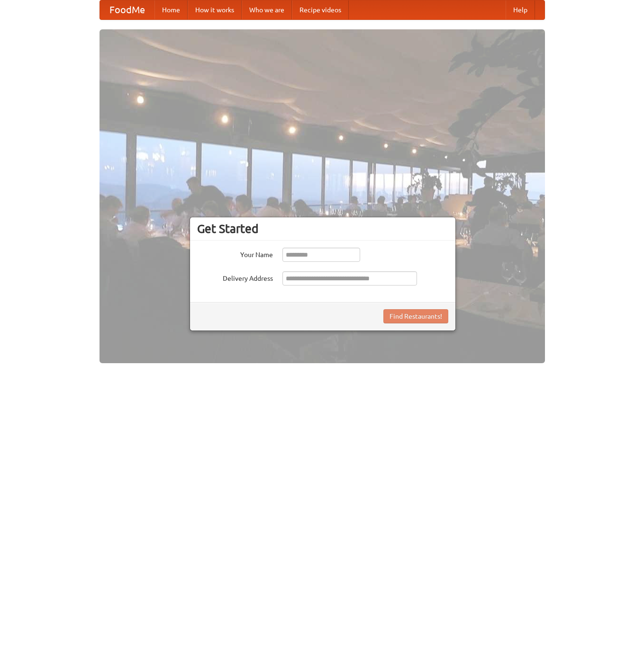 The height and width of the screenshot is (670, 644). Describe the element at coordinates (127, 10) in the screenshot. I see `a: FoodMe` at that location.